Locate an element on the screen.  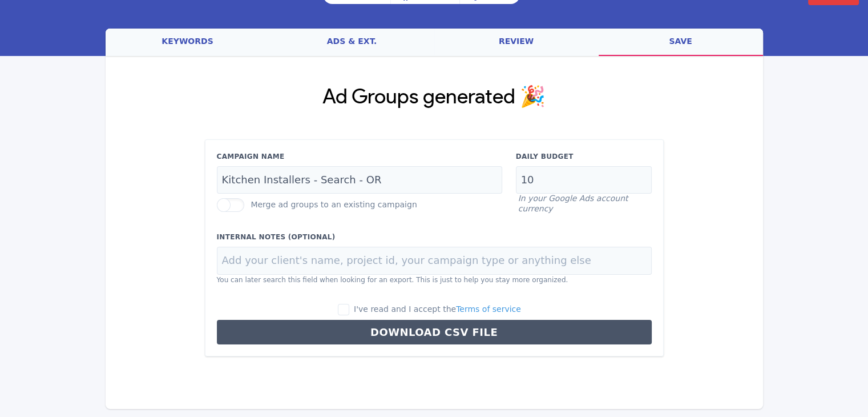
a: Terms of service is located at coordinates (489, 309).